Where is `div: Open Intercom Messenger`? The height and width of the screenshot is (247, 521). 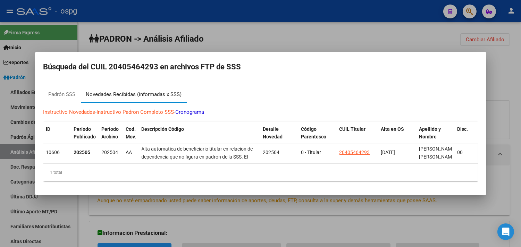 div: Open Intercom Messenger is located at coordinates (506, 232).